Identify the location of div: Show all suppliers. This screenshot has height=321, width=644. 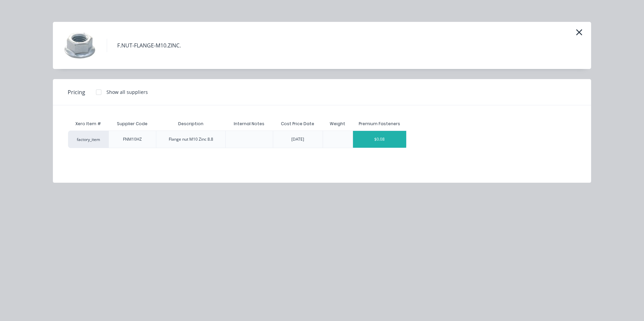
(127, 92).